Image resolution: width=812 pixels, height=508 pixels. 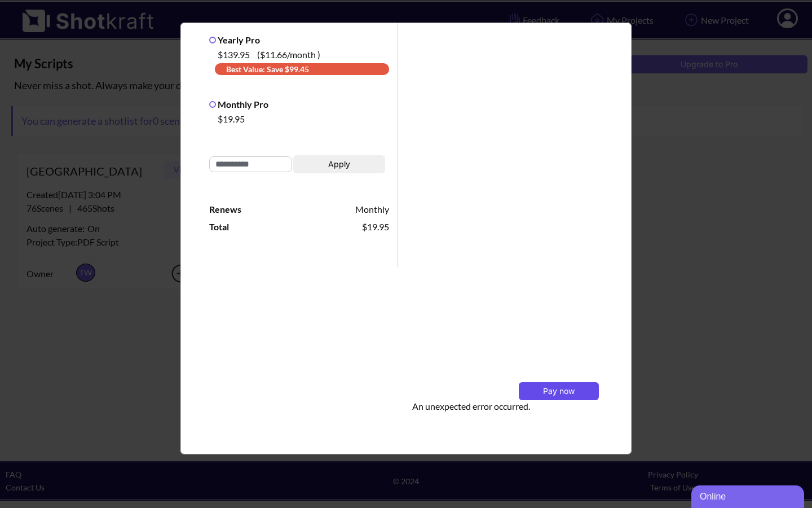 I want to click on button: Pay now, so click(x=559, y=391).